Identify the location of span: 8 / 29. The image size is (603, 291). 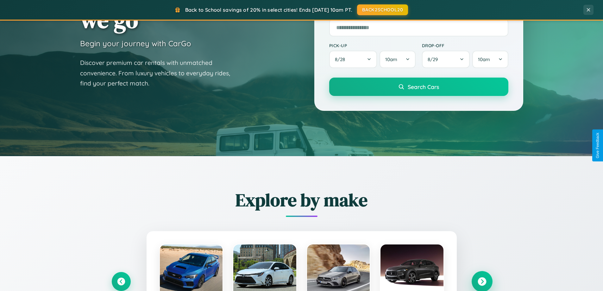
(434, 59).